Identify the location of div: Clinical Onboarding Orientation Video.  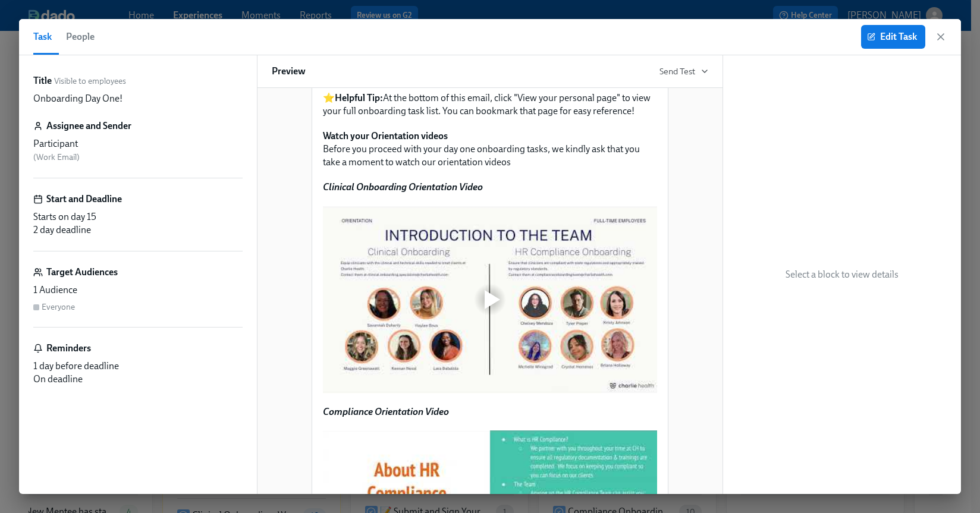
(490, 187).